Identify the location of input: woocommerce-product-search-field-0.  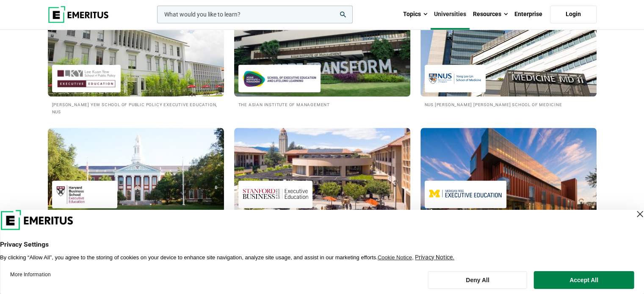
(255, 15).